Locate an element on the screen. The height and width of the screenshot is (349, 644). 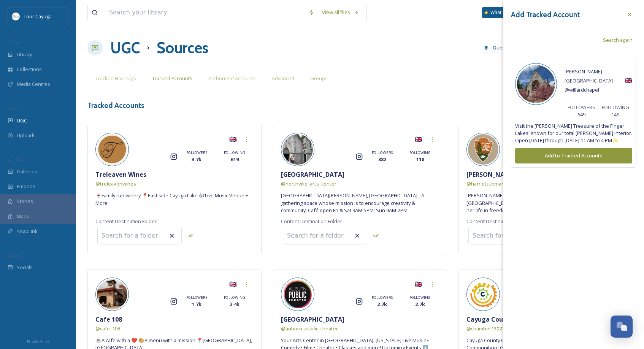
button: Add to Tracked Accounts is located at coordinates (573, 156).